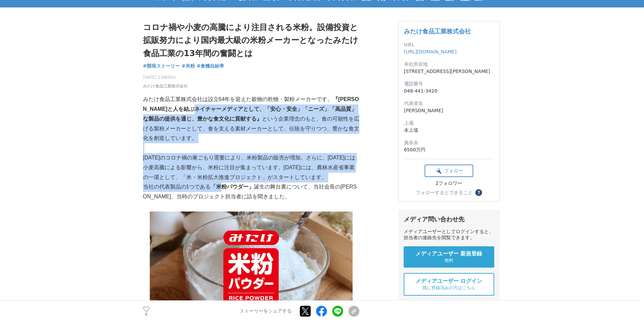 This screenshot has height=322, width=644. What do you see at coordinates (449, 260) in the screenshot?
I see `span: 無料` at bounding box center [449, 260].